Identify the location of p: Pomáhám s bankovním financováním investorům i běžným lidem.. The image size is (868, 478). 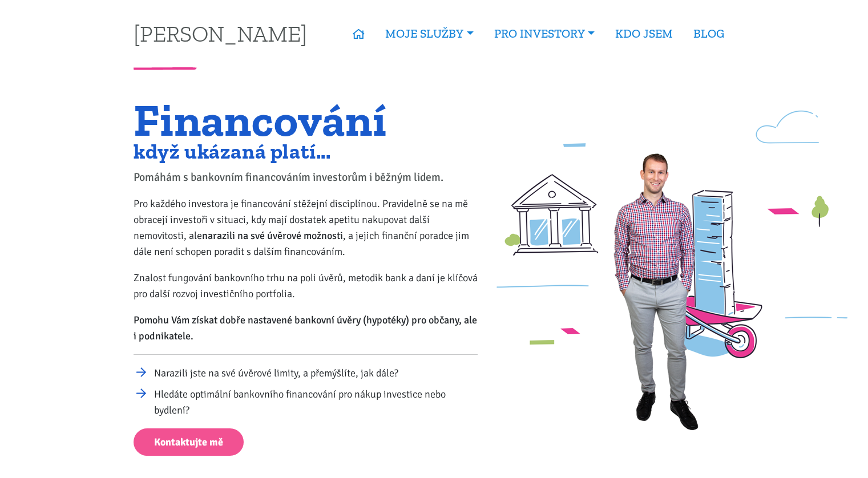
(305, 177).